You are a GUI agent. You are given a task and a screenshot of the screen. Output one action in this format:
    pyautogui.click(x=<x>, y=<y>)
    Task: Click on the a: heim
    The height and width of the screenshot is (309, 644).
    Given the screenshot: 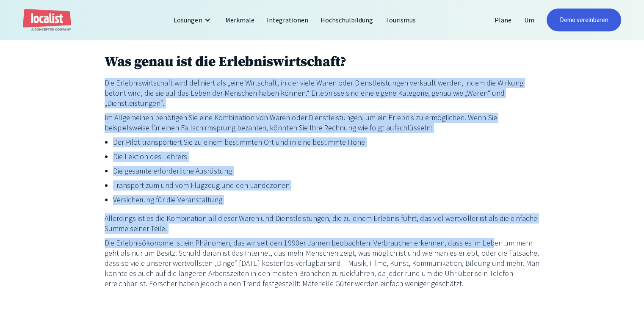 What is the action you would take?
    pyautogui.click(x=47, y=20)
    